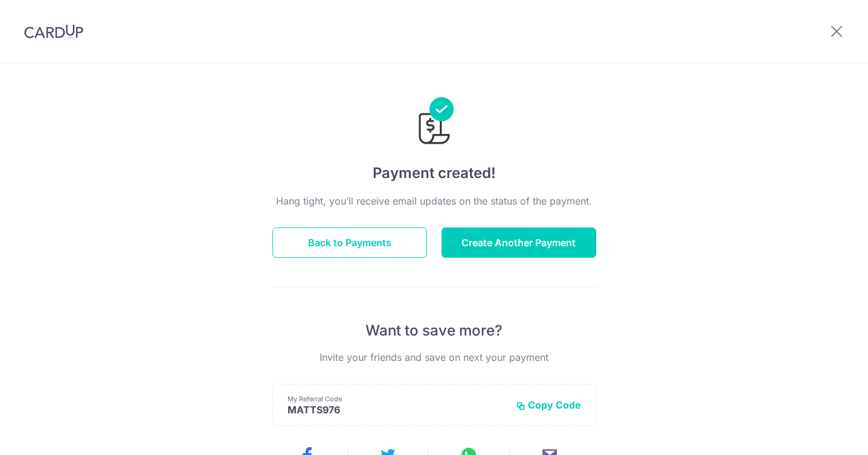 This screenshot has height=455, width=868. I want to click on p: MATTS976, so click(397, 410).